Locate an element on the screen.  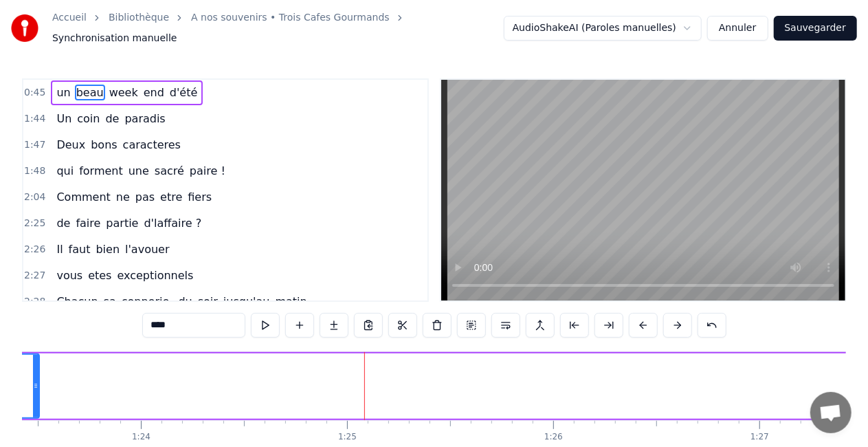
span: qui is located at coordinates (64, 170).